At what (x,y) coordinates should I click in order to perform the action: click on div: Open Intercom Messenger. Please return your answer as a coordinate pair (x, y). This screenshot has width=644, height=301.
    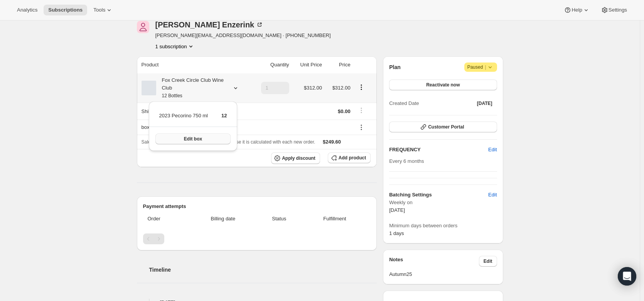
    Looking at the image, I should click on (627, 276).